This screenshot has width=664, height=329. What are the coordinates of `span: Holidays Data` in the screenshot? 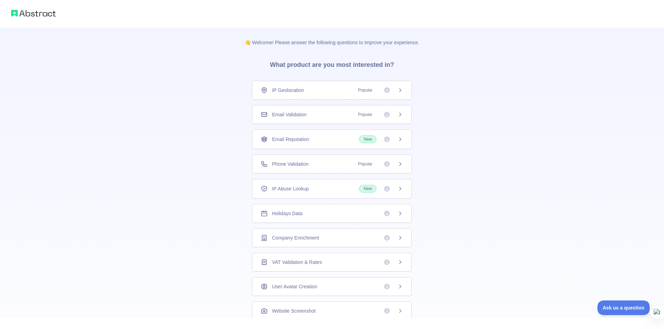 It's located at (287, 214).